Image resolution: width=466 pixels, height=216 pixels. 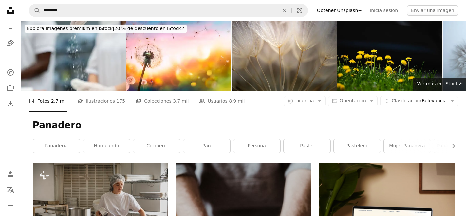 I want to click on a: horneando, so click(x=106, y=146).